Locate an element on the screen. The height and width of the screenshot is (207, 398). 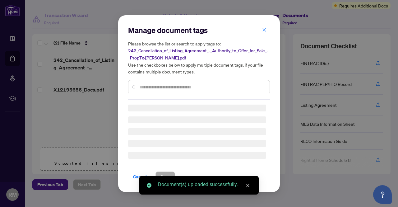
button: Open asap is located at coordinates (382, 194).